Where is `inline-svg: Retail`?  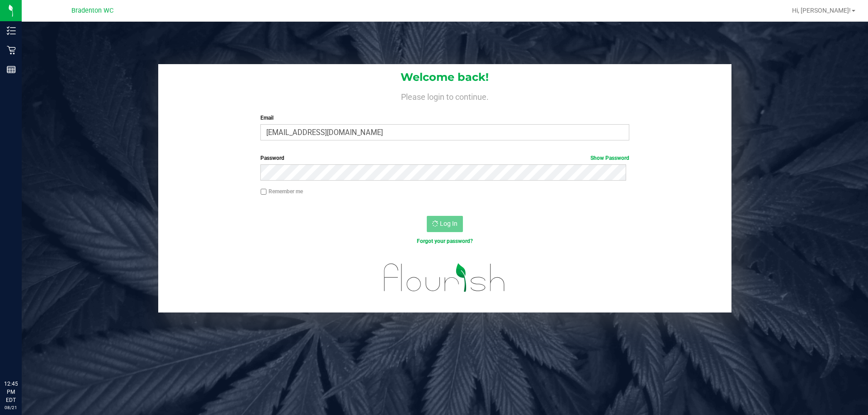
inline-svg: Retail is located at coordinates (11, 50).